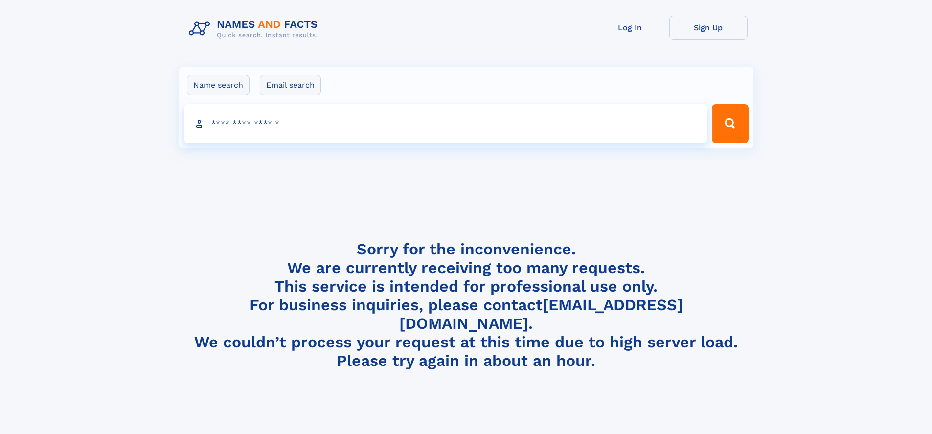 This screenshot has width=932, height=434. I want to click on label: Email search, so click(290, 85).